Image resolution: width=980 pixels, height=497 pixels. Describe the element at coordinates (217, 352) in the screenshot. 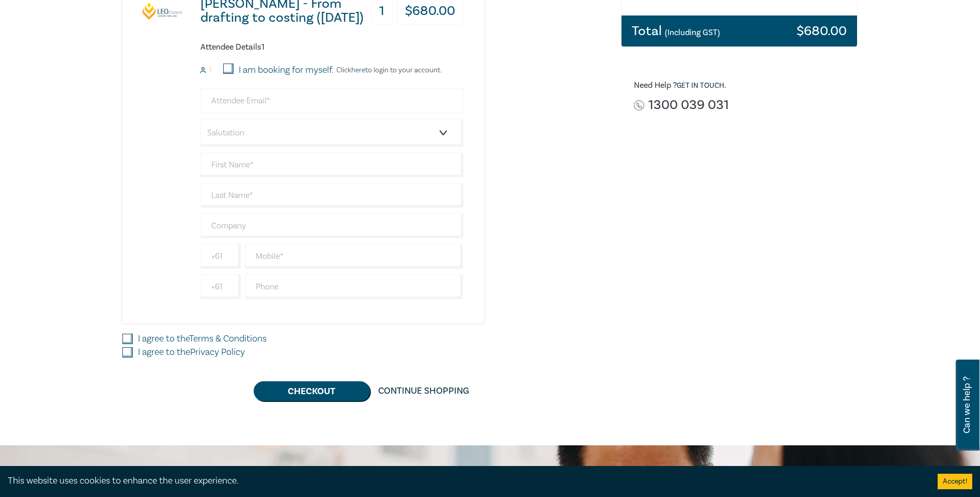

I see `a: Privacy Policy` at that location.